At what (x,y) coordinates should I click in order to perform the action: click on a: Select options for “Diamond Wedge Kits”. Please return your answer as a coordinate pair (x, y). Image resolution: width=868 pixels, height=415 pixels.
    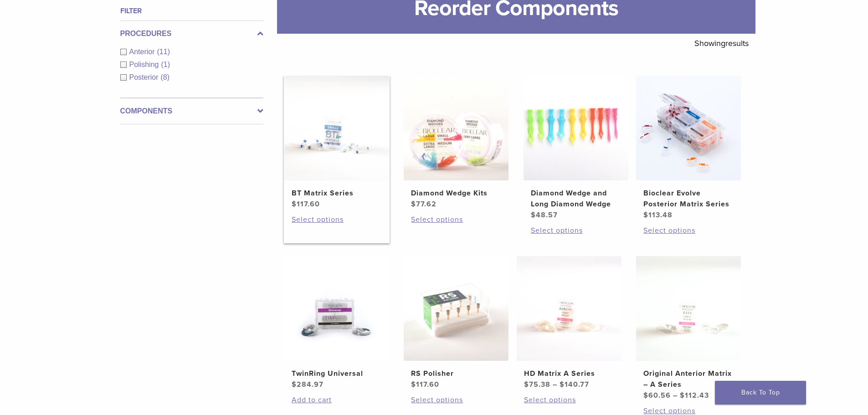
    Looking at the image, I should click on (456, 219).